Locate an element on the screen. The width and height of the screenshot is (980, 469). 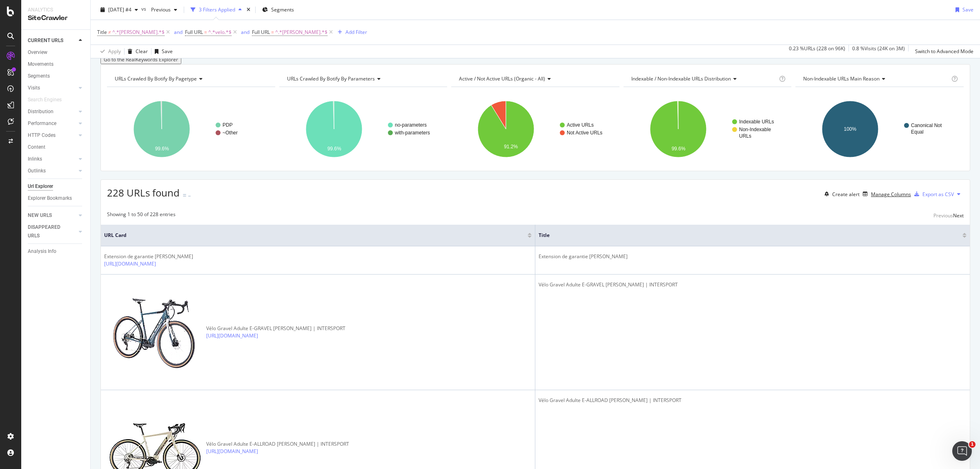
button: Clear is located at coordinates (136, 52).